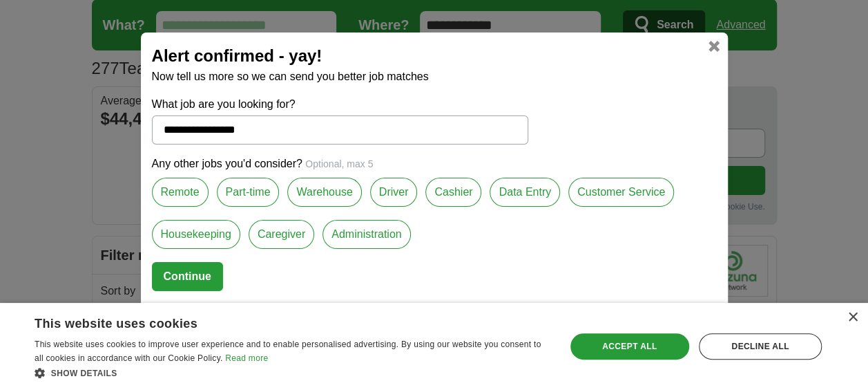 The width and height of the screenshot is (868, 390). Describe the element at coordinates (394, 193) in the screenshot. I see `label: Driver` at that location.